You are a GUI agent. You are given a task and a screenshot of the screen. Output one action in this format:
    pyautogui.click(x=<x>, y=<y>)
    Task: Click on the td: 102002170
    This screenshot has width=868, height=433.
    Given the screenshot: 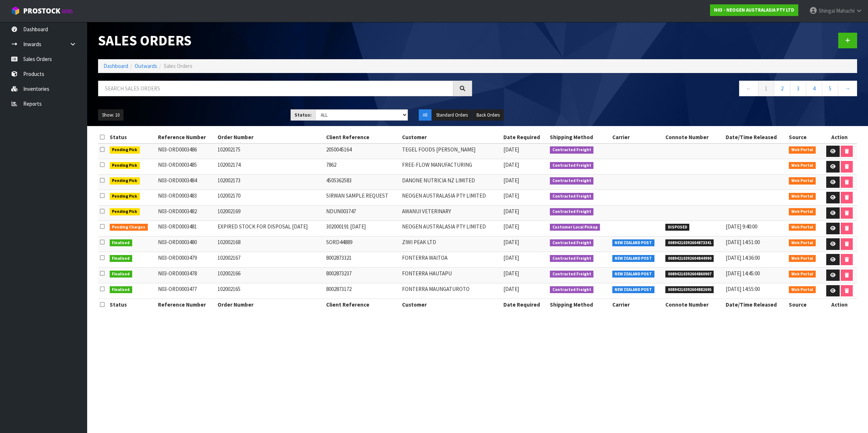 What is the action you would take?
    pyautogui.click(x=270, y=198)
    